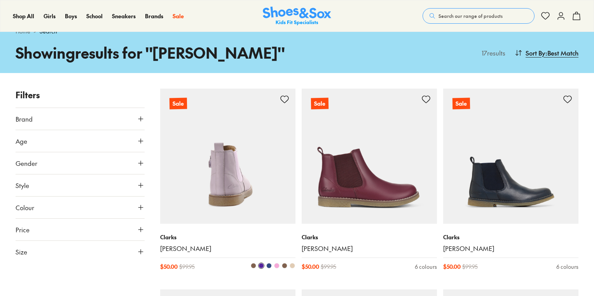 The height and width of the screenshot is (296, 594). Describe the element at coordinates (80, 230) in the screenshot. I see `button: Price` at that location.